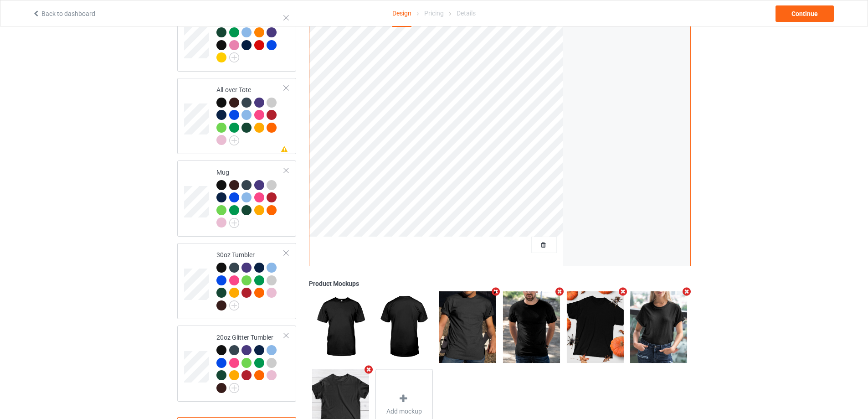  What do you see at coordinates (402, 14) in the screenshot?
I see `div: Design` at bounding box center [402, 14].